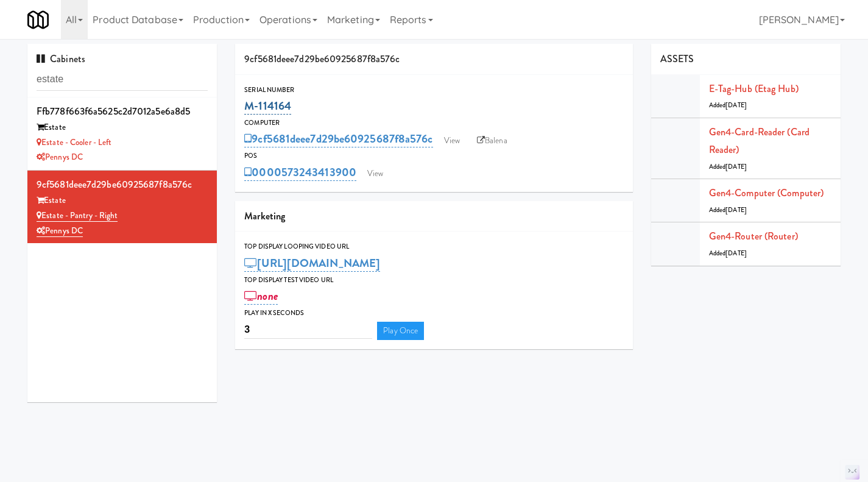 The image size is (868, 482). What do you see at coordinates (434, 281) in the screenshot?
I see `div: Top Display Test Video Url` at bounding box center [434, 281].